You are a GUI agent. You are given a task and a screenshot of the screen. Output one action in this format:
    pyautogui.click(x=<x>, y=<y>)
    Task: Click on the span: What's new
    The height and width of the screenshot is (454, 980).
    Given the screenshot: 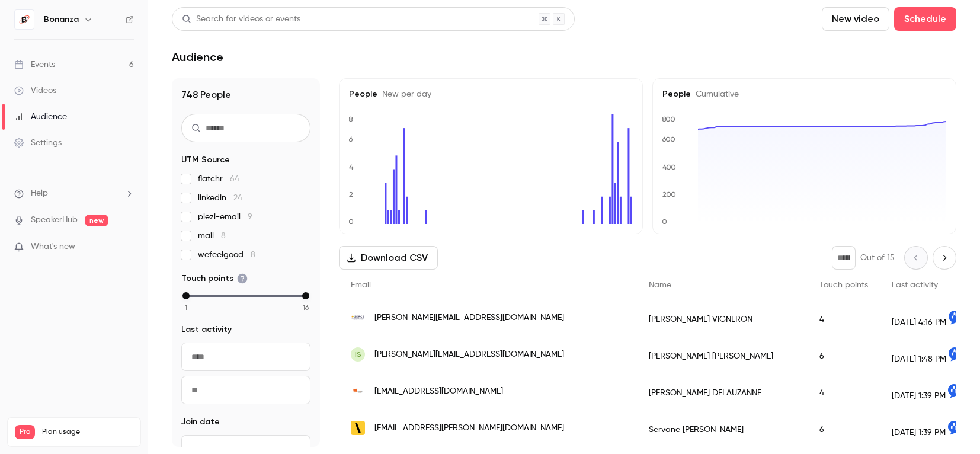 What is the action you would take?
    pyautogui.click(x=53, y=246)
    